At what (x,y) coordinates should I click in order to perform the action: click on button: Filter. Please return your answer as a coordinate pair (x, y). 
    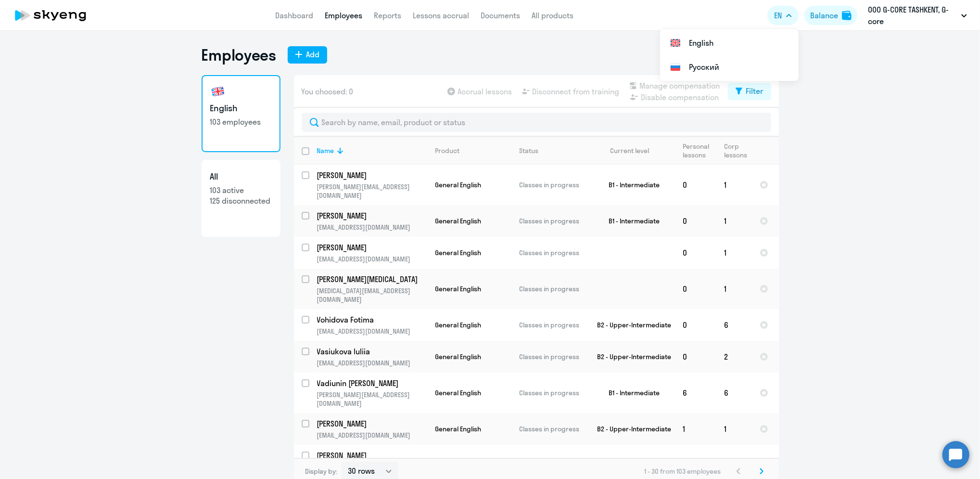
    Looking at the image, I should click on (750, 92).